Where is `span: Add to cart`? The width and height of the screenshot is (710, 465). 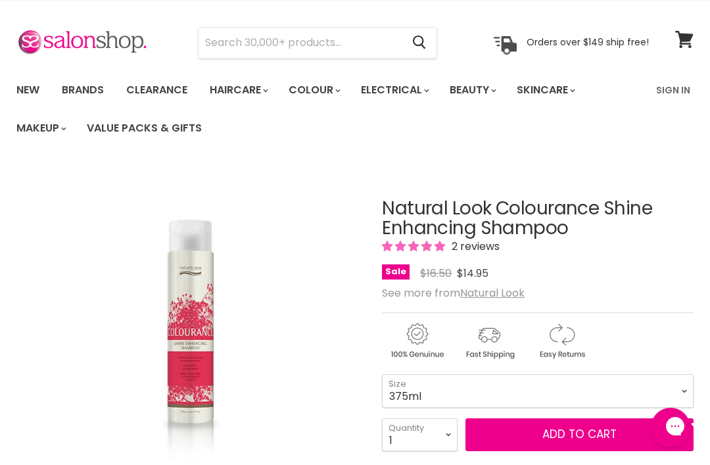 span: Add to cart is located at coordinates (579, 434).